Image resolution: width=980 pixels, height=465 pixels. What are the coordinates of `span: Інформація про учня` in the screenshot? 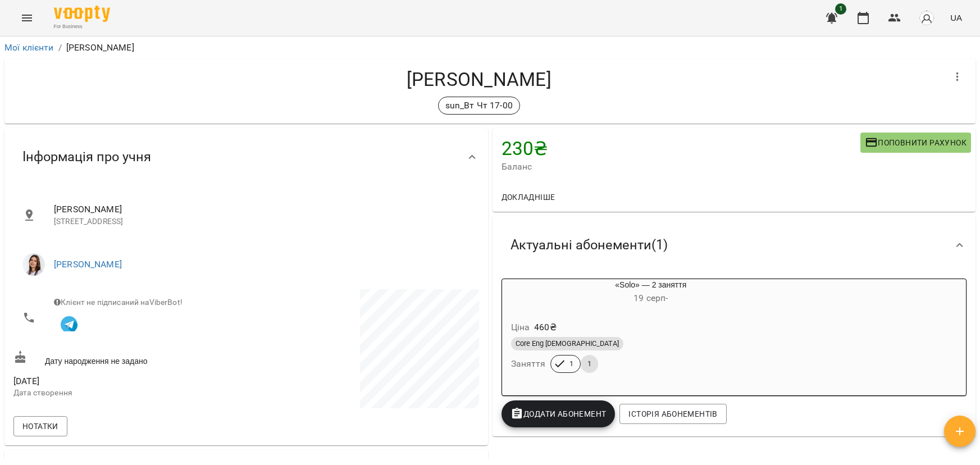 It's located at (87, 157).